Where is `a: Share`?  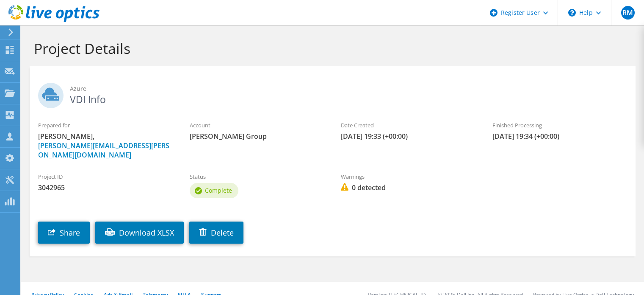
a: Share is located at coordinates (64, 232).